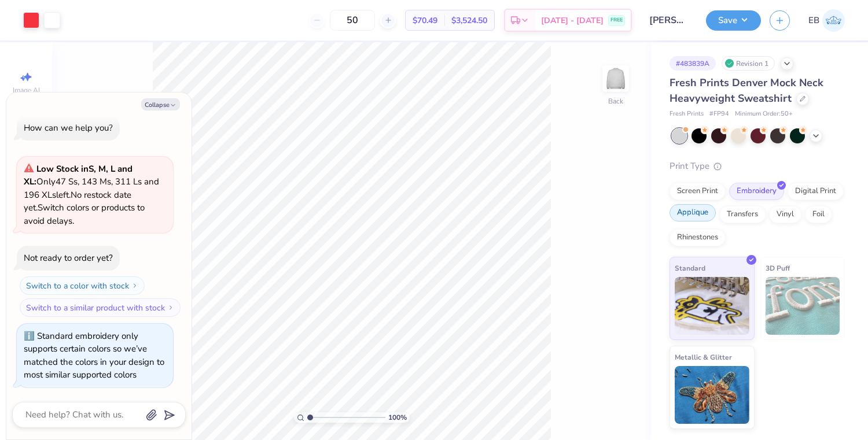 This screenshot has width=868, height=440. I want to click on div: Digital Print, so click(816, 192).